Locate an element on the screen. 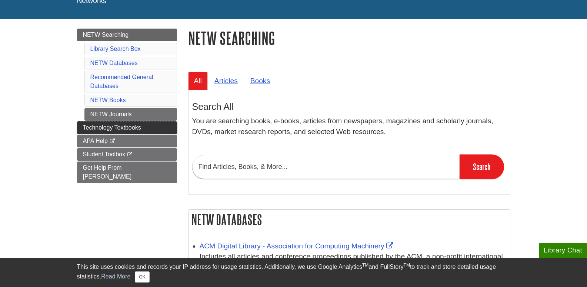  h2: NETW Databases is located at coordinates (350, 219).